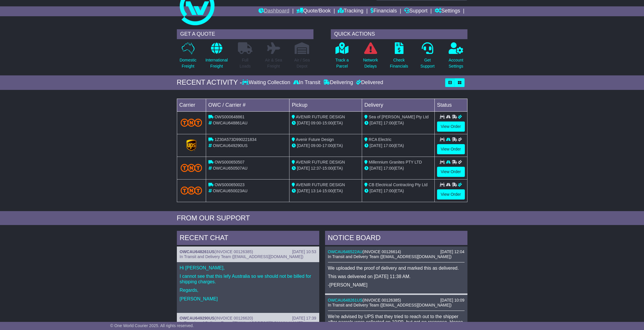  What do you see at coordinates (245, 63) in the screenshot?
I see `p: Full Loads` at bounding box center [245, 63].